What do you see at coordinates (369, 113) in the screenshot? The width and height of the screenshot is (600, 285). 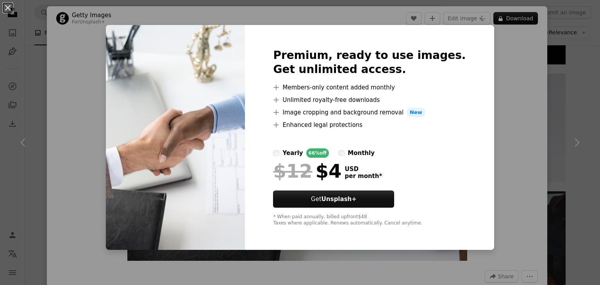 I see `li: Image cropping and background removal` at bounding box center [369, 113].